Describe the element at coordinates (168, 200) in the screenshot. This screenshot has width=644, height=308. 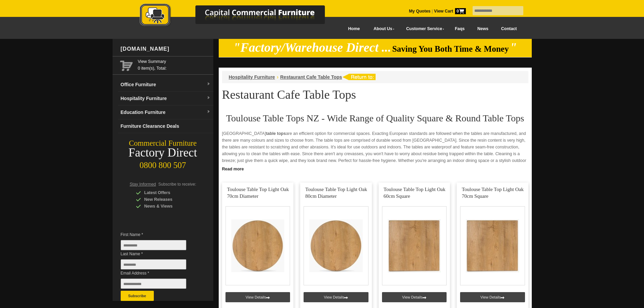
I see `div: New Releases` at that location.